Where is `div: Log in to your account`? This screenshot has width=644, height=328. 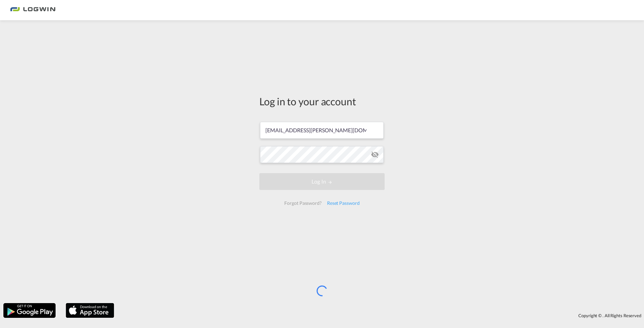
div: Log in to your account is located at coordinates (322, 101).